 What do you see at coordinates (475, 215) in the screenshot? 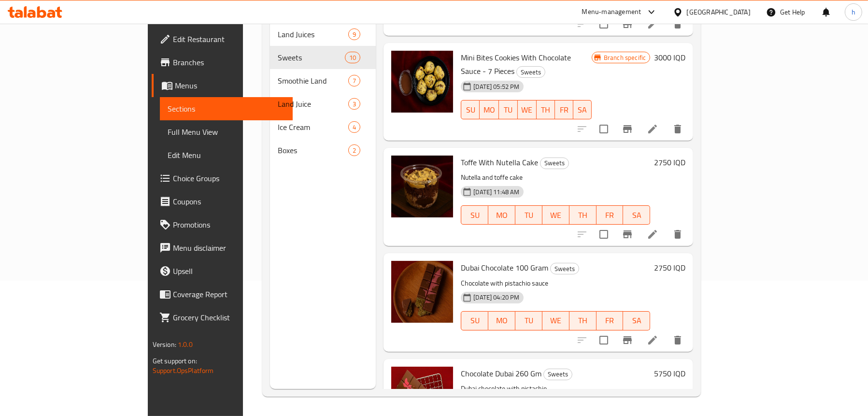
I see `span: SU` at bounding box center [475, 215].